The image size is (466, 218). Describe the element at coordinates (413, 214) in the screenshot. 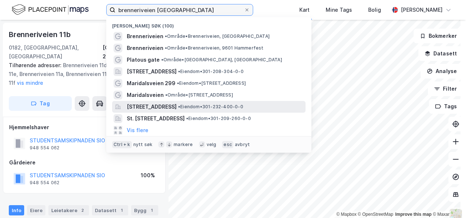

I see `a: Improve this map` at that location.